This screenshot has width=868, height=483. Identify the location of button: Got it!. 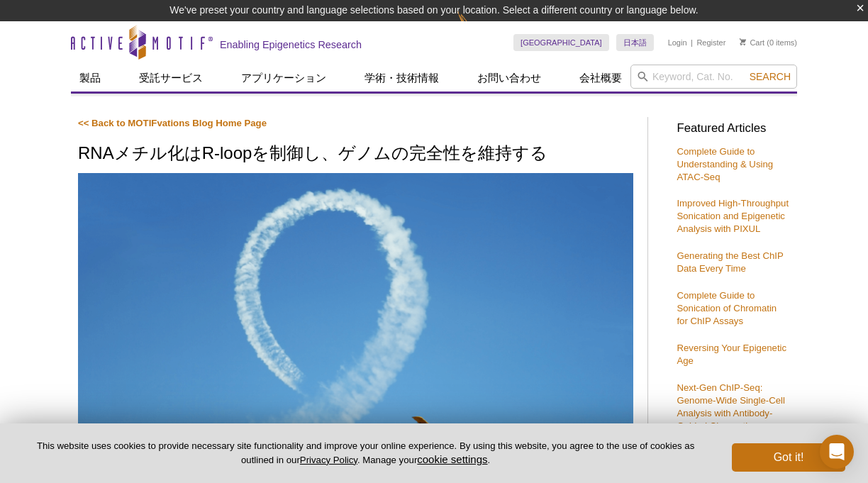
(788, 457).